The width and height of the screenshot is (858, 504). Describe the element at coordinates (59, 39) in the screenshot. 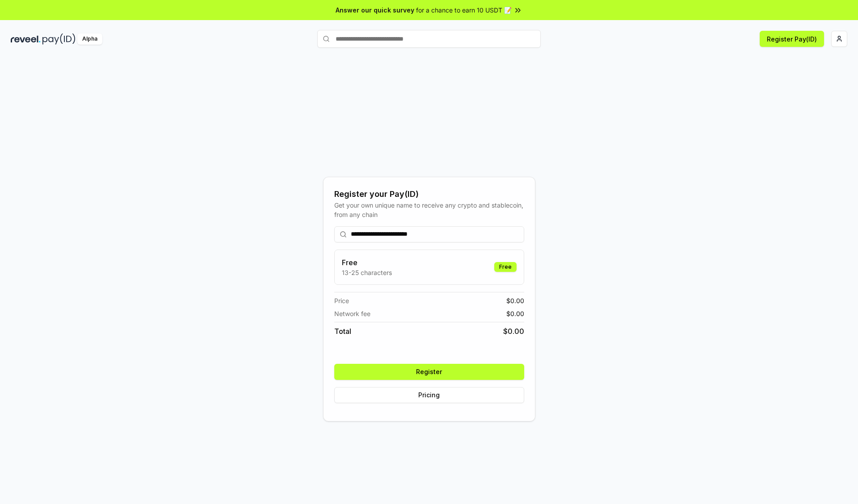

I see `img: pay_id` at that location.